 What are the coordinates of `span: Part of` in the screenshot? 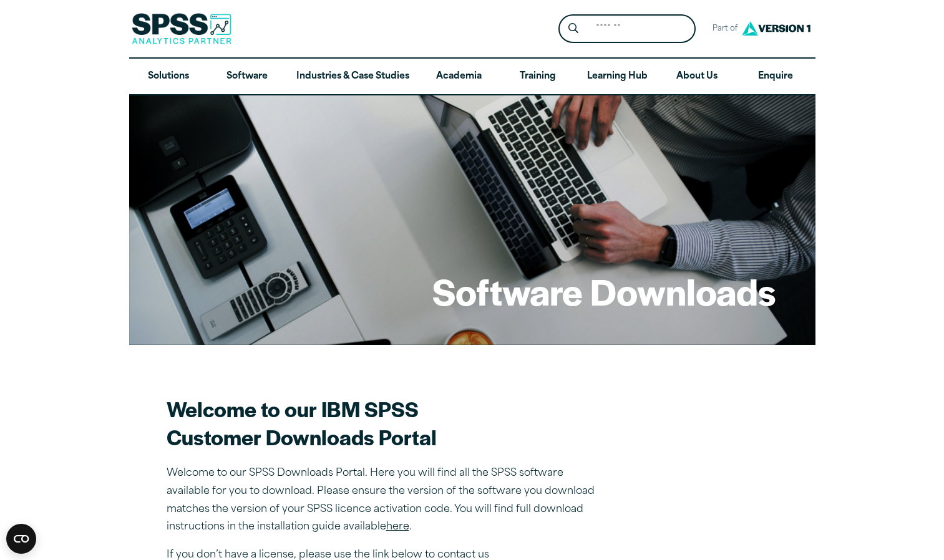 It's located at (721, 29).